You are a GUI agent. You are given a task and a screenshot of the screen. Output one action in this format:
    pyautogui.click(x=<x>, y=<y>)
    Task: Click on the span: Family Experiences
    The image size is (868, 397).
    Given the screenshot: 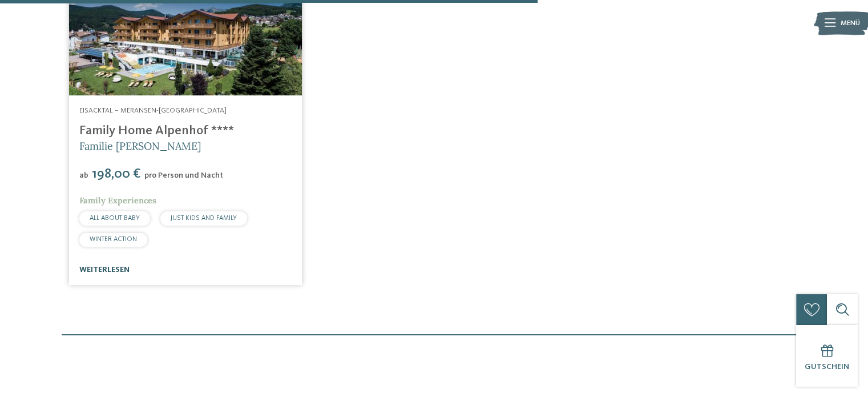 What is the action you would take?
    pyautogui.click(x=117, y=200)
    